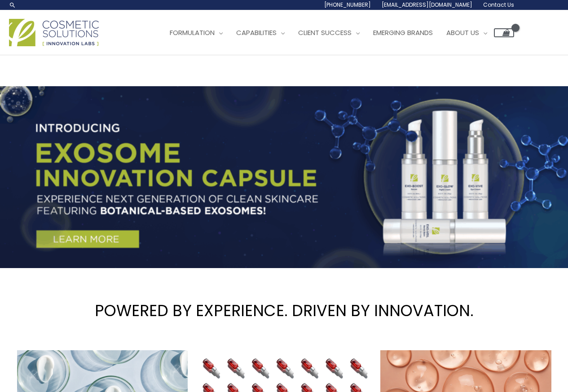  I want to click on a: Formulation, so click(196, 32).